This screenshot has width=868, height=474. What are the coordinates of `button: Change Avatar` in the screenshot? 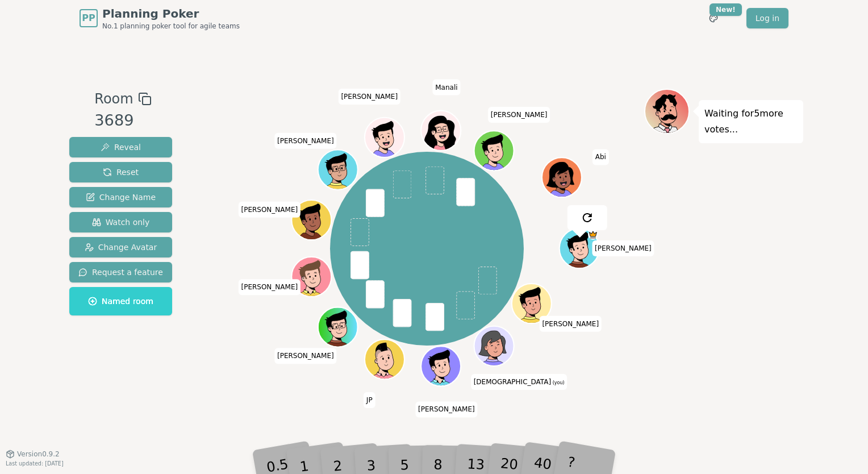 It's located at (121, 248).